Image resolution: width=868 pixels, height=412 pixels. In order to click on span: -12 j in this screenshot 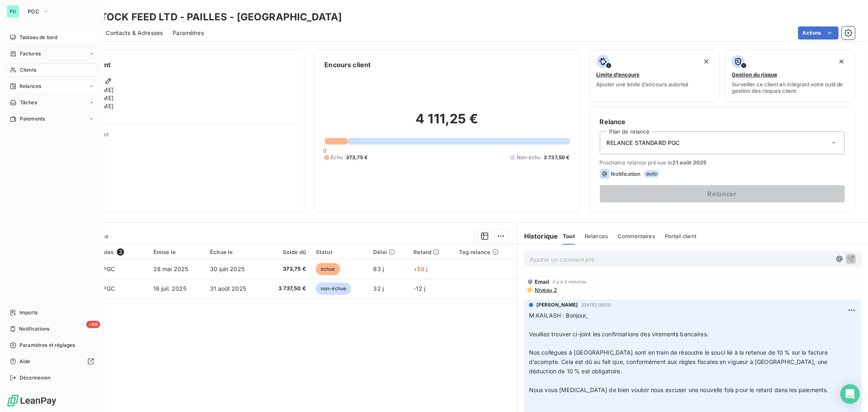, I will do `click(419, 288)`.